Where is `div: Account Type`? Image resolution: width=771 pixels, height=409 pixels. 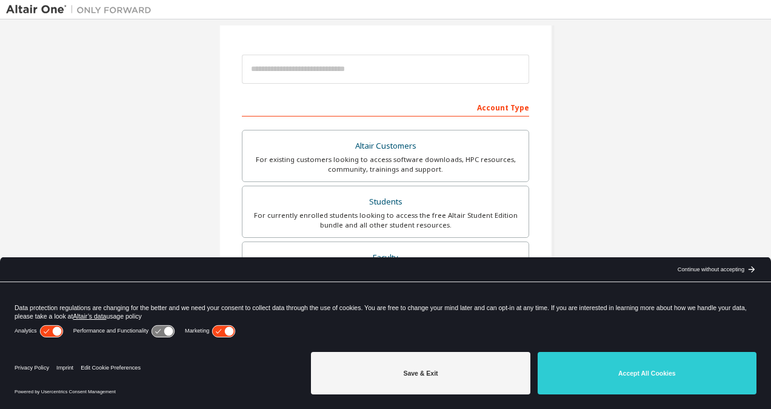
div: Account Type is located at coordinates (386, 107).